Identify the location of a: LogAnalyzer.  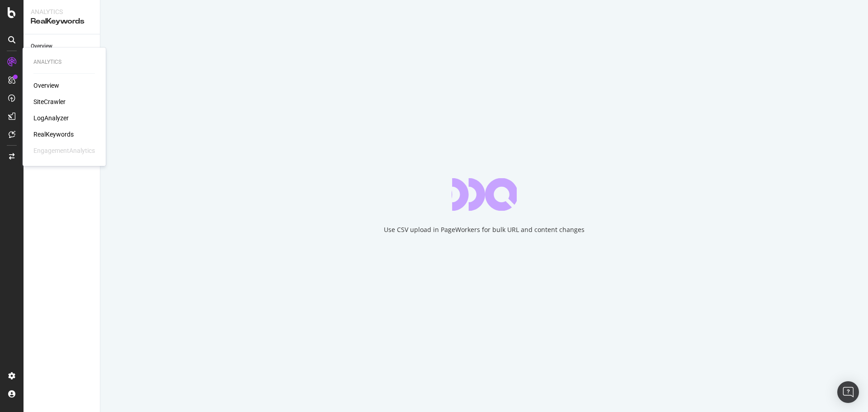
(51, 118).